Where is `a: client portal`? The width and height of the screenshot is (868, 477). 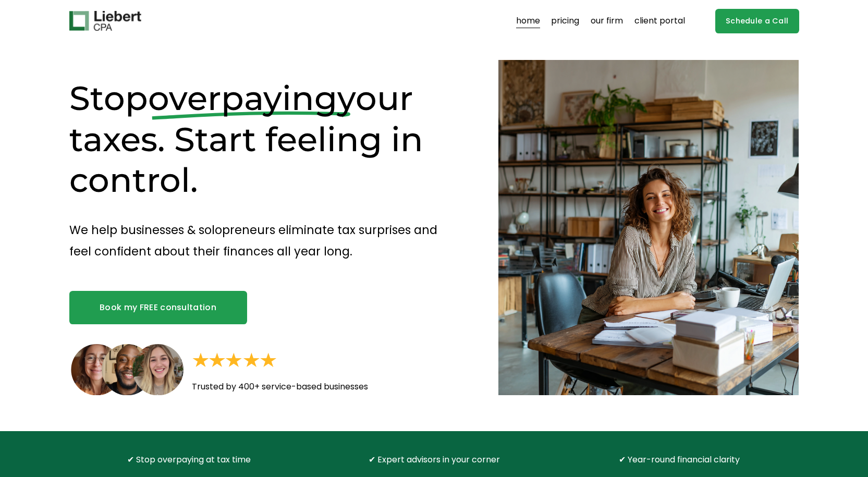 a: client portal is located at coordinates (659, 21).